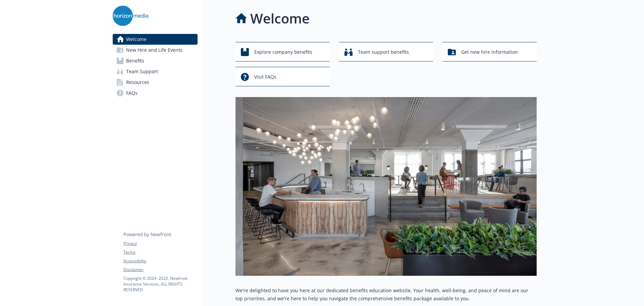 Image resolution: width=644 pixels, height=306 pixels. What do you see at coordinates (386, 294) in the screenshot?
I see `p: We're delighted to have you here at our dedicated benefits education website. Your health, well-b...` at bounding box center [386, 294].